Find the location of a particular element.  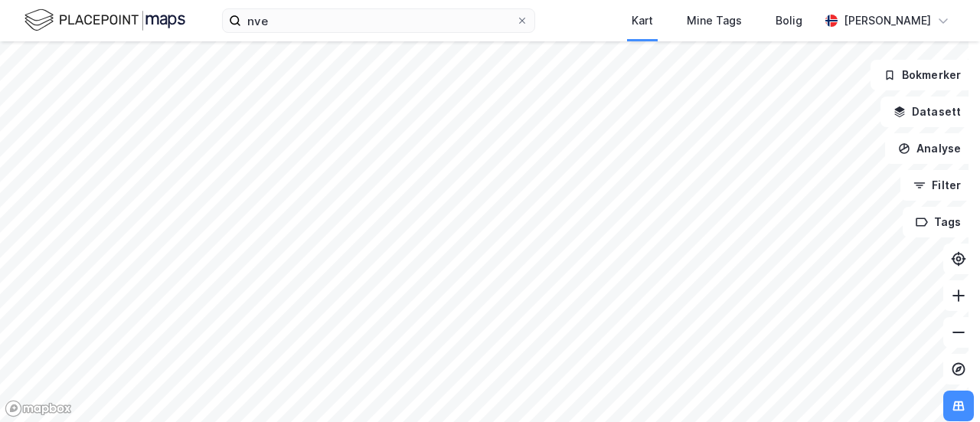

button: Tags is located at coordinates (938, 222).